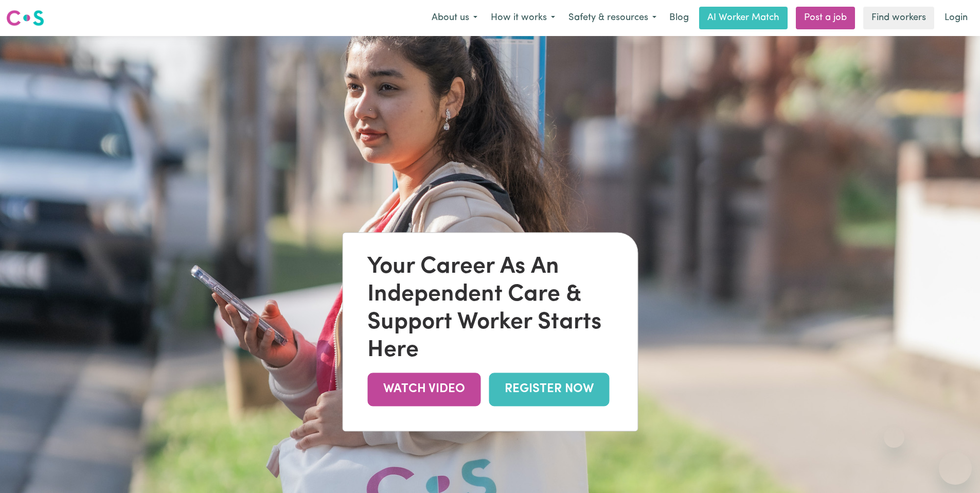 The image size is (980, 493). I want to click on button: Safety & resources, so click(612, 18).